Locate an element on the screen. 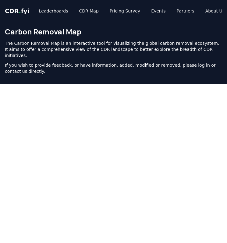 This screenshot has height=243, width=227. a: CDR Map is located at coordinates (89, 11).